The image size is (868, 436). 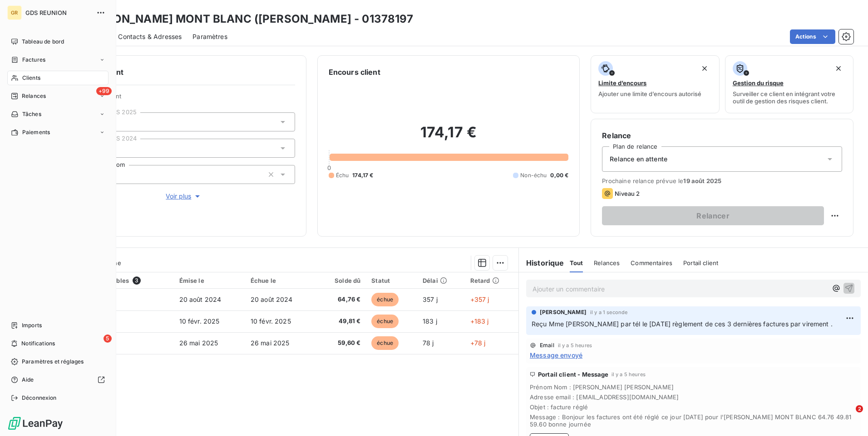 I want to click on span: Message envoyé, so click(x=556, y=355).